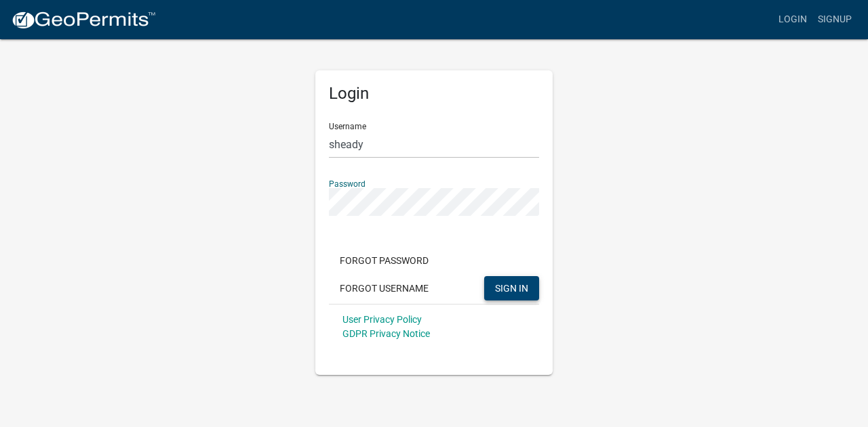 The width and height of the screenshot is (868, 427). What do you see at coordinates (511, 288) in the screenshot?
I see `span: SIGN IN` at bounding box center [511, 288].